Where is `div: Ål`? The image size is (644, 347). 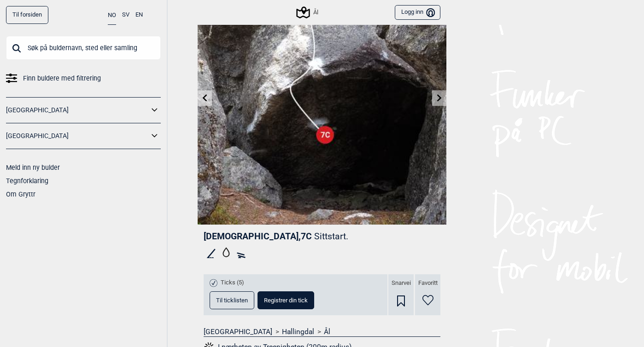 div: Ål is located at coordinates (307, 12).